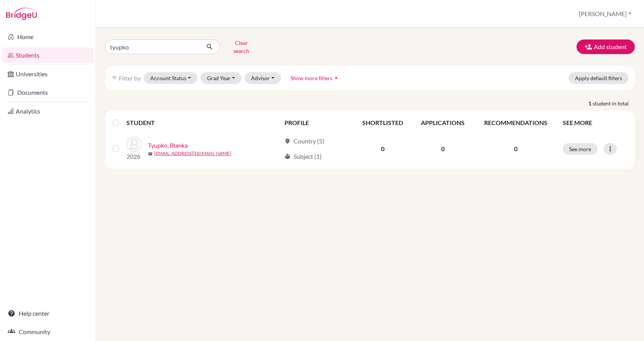 The image size is (644, 341). Describe the element at coordinates (598, 78) in the screenshot. I see `button: Apply default filters` at that location.